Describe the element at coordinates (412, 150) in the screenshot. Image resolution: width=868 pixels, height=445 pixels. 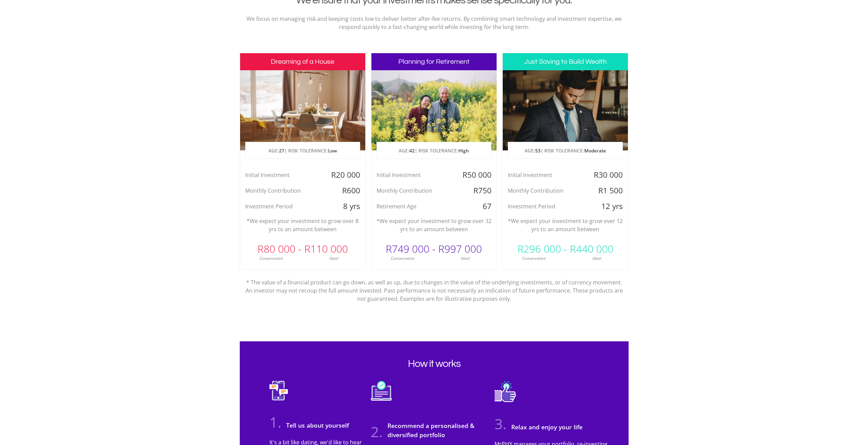
I see `span: 42` at that location.